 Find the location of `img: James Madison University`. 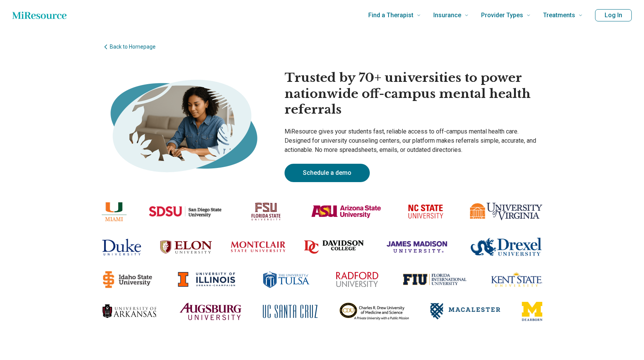

img: James Madison University is located at coordinates (417, 247).